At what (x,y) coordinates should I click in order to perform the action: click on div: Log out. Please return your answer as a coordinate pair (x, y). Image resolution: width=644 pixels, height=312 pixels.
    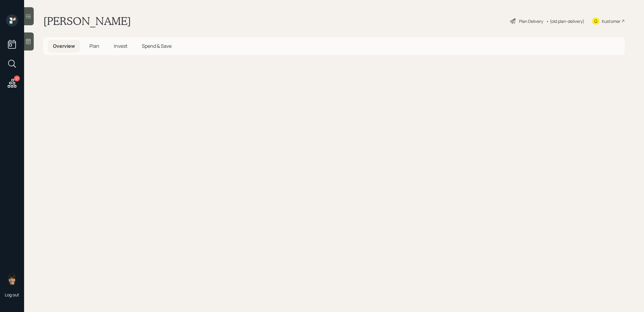
    Looking at the image, I should click on (12, 295).